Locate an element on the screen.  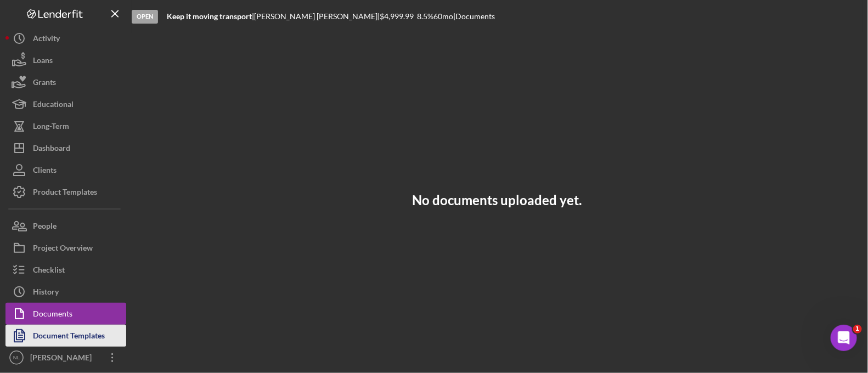
div: Activity is located at coordinates (46, 39).